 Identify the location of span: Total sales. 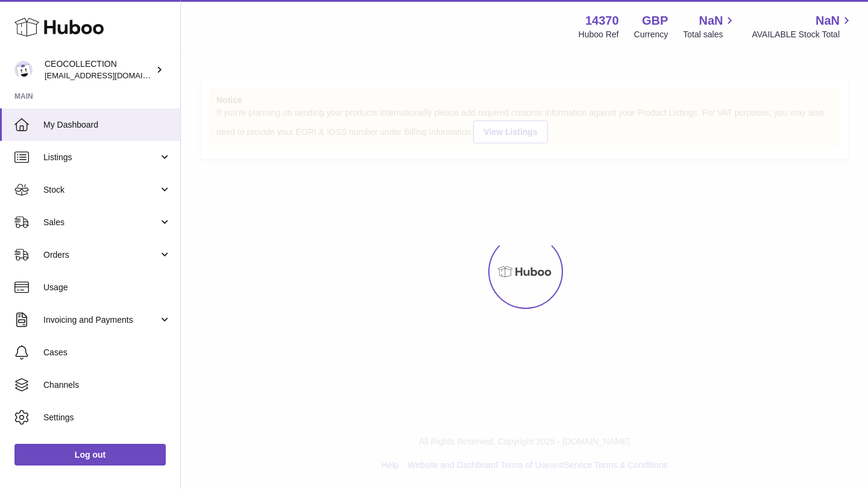
(709, 34).